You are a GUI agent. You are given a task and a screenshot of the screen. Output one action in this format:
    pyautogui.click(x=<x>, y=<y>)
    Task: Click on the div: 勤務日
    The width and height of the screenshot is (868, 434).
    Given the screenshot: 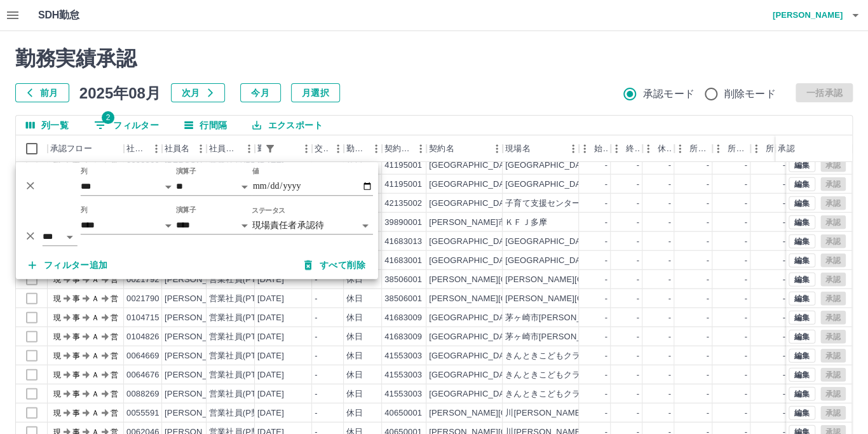 What is the action you would take?
    pyautogui.click(x=283, y=149)
    